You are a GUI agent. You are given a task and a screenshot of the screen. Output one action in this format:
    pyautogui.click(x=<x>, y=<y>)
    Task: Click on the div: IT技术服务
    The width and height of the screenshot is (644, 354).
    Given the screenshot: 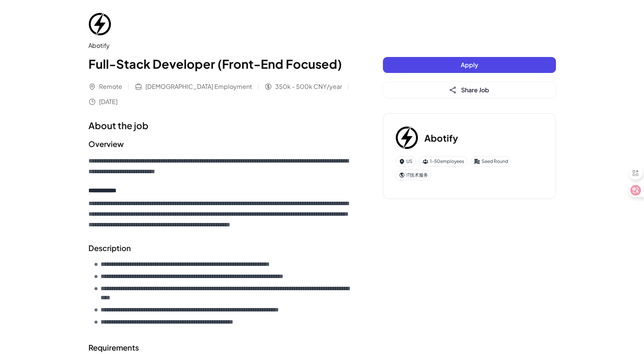 What is the action you would take?
    pyautogui.click(x=413, y=175)
    